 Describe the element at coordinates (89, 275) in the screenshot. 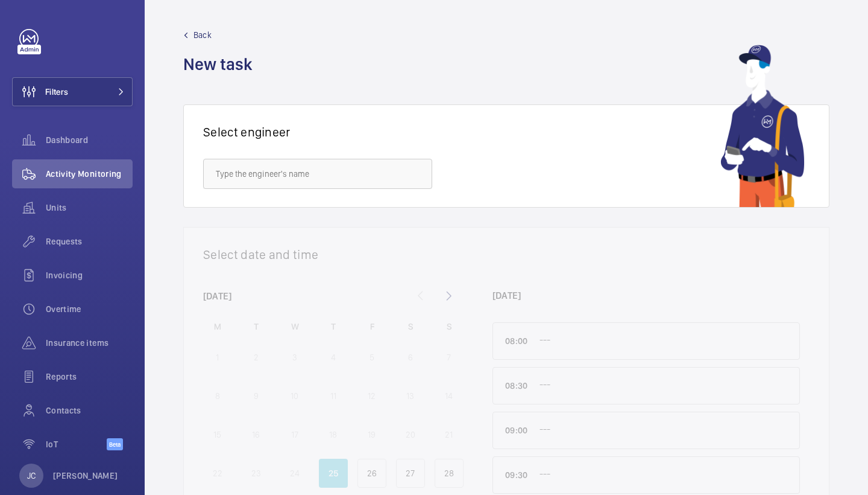

I see `span: Invoicing` at that location.